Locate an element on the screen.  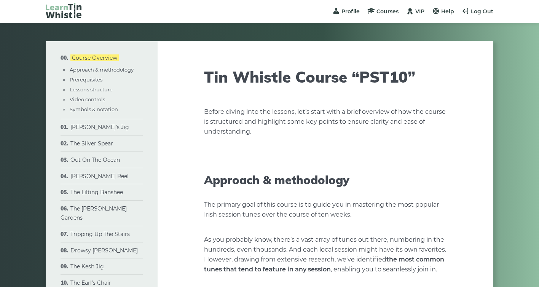
span: Profile is located at coordinates (350, 11).